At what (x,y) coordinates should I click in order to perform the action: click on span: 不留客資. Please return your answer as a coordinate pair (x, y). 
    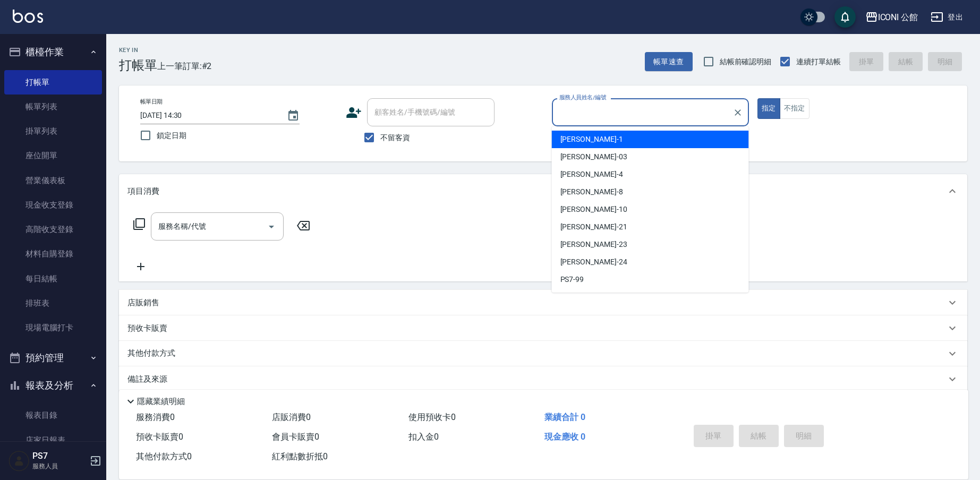
    Looking at the image, I should click on (395, 137).